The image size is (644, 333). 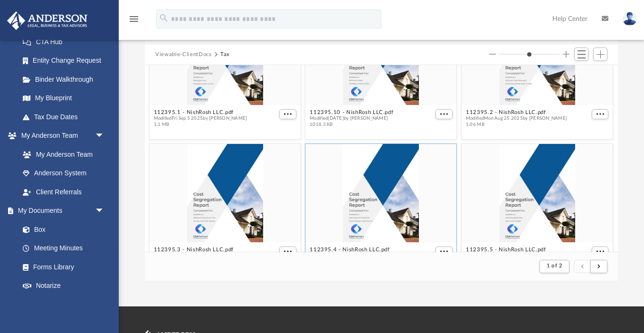 I want to click on i: search, so click(x=164, y=18).